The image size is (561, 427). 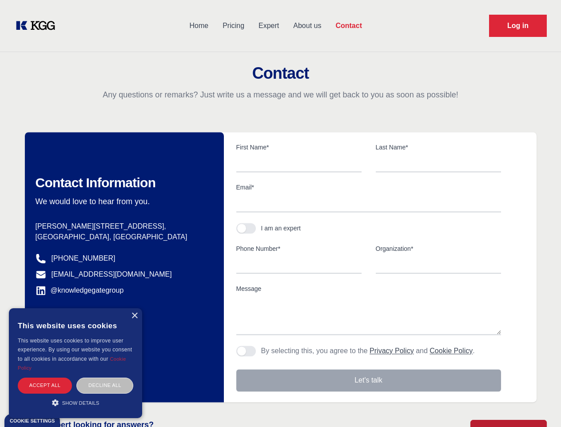 I want to click on div: I am an expert, so click(x=281, y=228).